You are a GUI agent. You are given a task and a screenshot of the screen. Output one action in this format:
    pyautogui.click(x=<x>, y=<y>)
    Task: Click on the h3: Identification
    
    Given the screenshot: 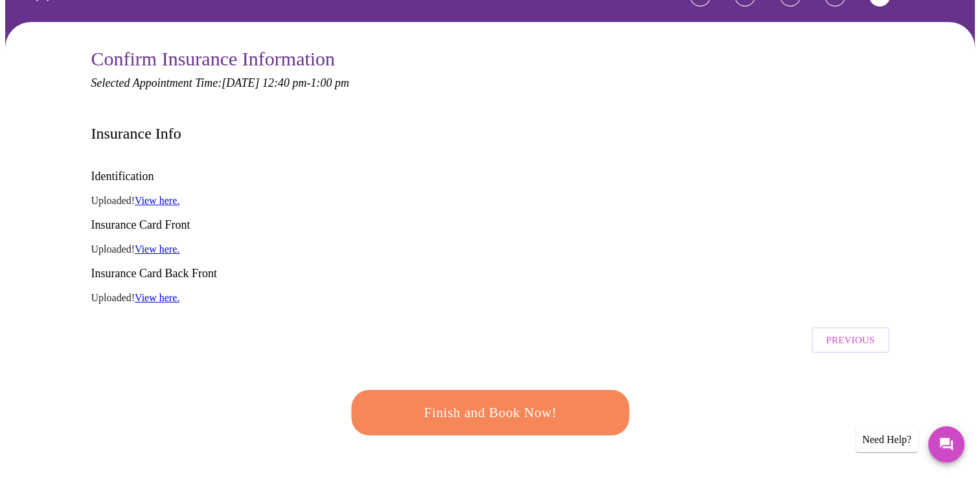 What is the action you would take?
    pyautogui.click(x=491, y=176)
    